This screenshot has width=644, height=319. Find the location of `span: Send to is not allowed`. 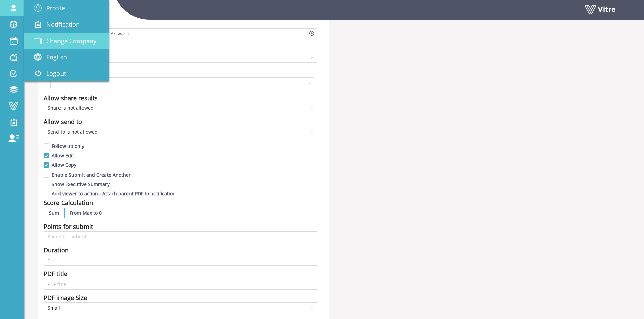

span: Send to is not allowed is located at coordinates (181, 132).